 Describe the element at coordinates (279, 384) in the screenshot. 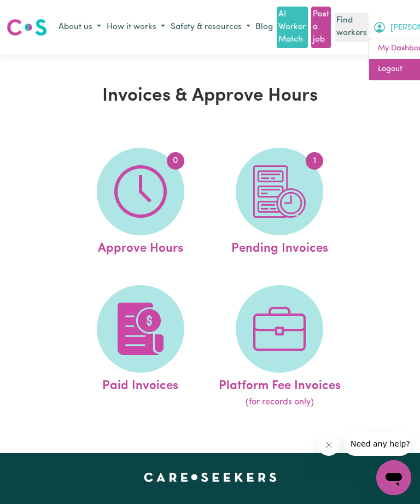

I see `span: Platform Fee Invoices` at that location.